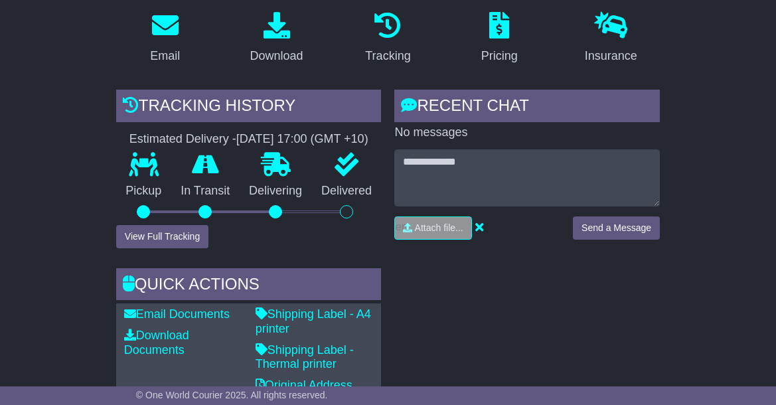 This screenshot has width=776, height=405. I want to click on a: Download Documents, so click(157, 342).